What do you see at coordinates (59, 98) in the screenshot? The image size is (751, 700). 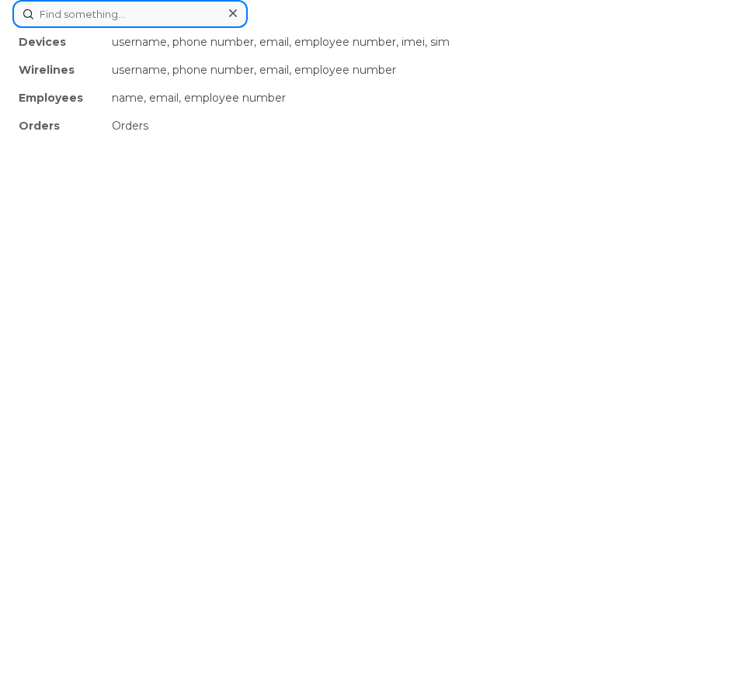 I see `div: Employees` at bounding box center [59, 98].